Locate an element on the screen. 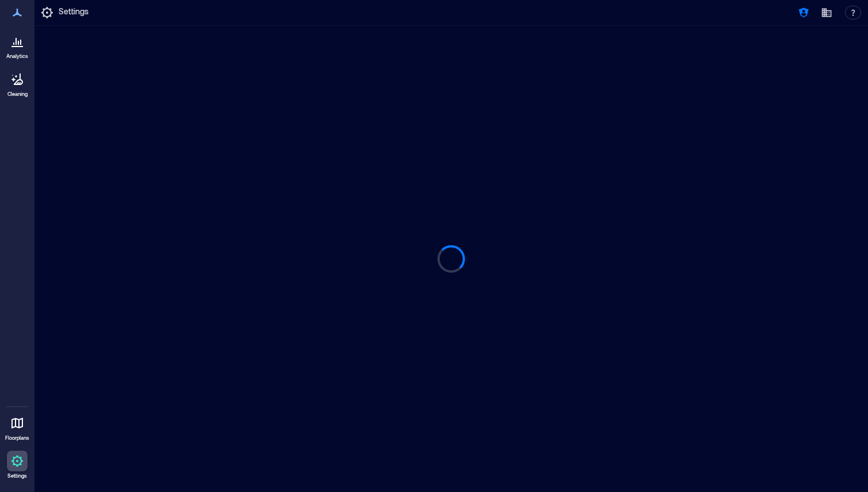  p: Analytics is located at coordinates (18, 56).